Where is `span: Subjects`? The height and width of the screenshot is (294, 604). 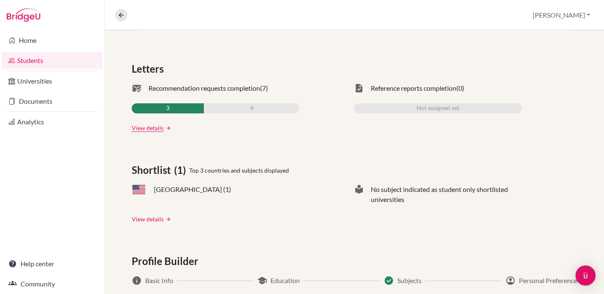 span: Subjects is located at coordinates (409, 280).